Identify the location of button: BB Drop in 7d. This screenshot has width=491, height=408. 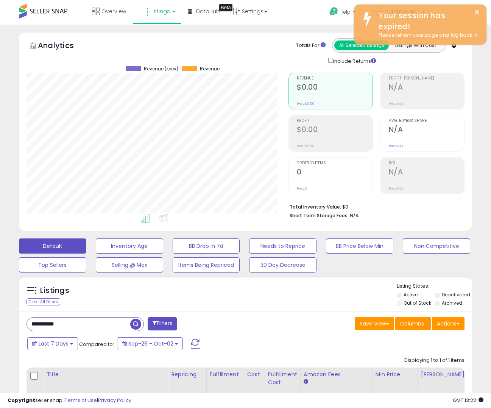
(206, 246).